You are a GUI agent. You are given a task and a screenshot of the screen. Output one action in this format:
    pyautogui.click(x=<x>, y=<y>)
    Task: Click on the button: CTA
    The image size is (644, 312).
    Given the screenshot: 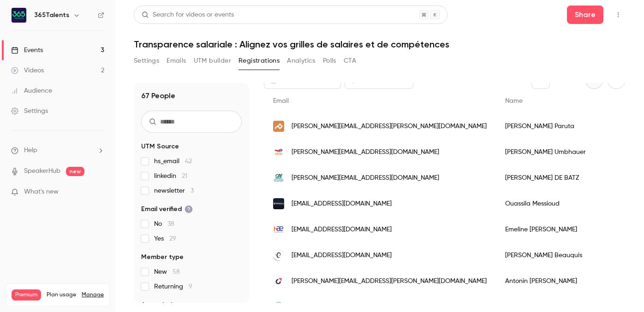 What is the action you would take?
    pyautogui.click(x=349, y=61)
    